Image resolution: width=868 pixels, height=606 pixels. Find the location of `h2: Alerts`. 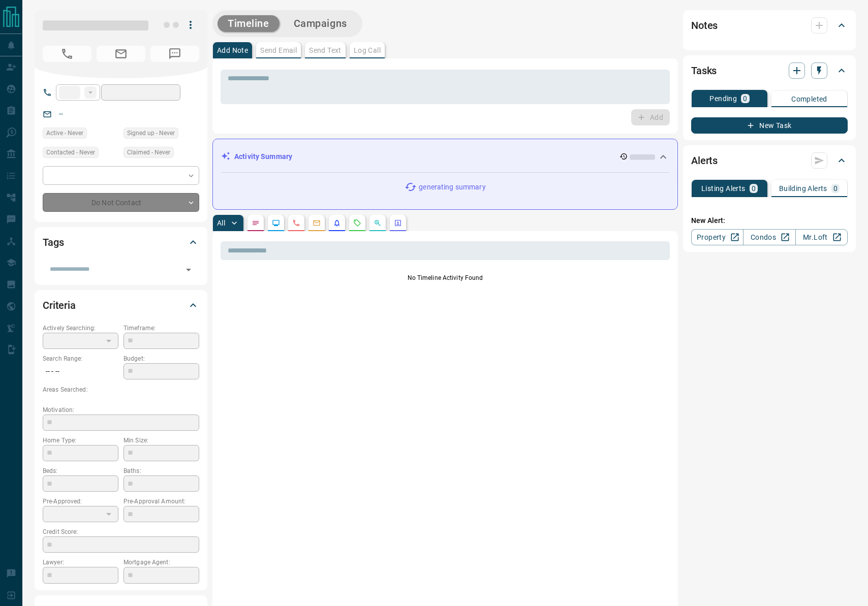

h2: Alerts is located at coordinates (704, 161).